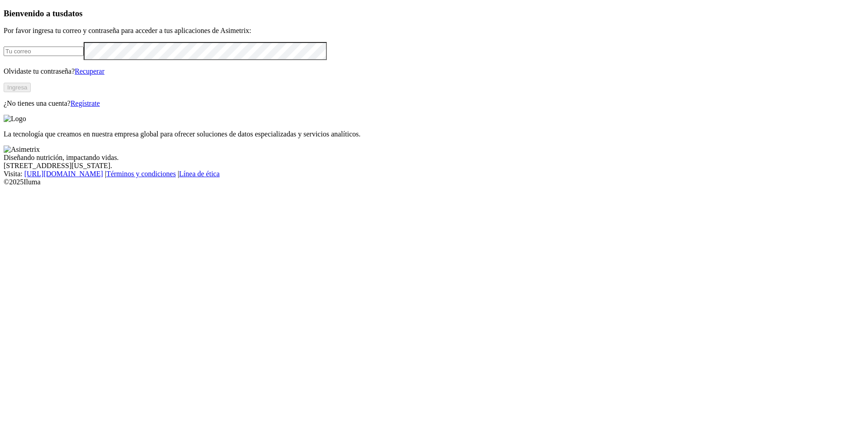 This screenshot has height=427, width=868. What do you see at coordinates (89, 71) in the screenshot?
I see `a: Recuperar` at bounding box center [89, 71].